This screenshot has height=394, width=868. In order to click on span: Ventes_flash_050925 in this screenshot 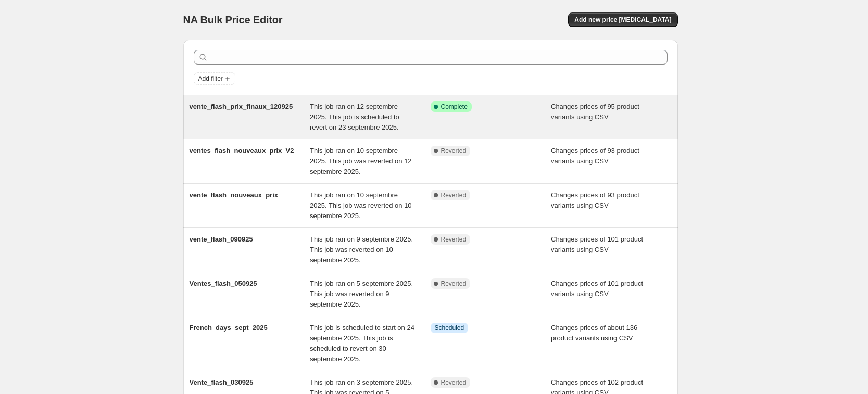, I will do `click(224, 283)`.